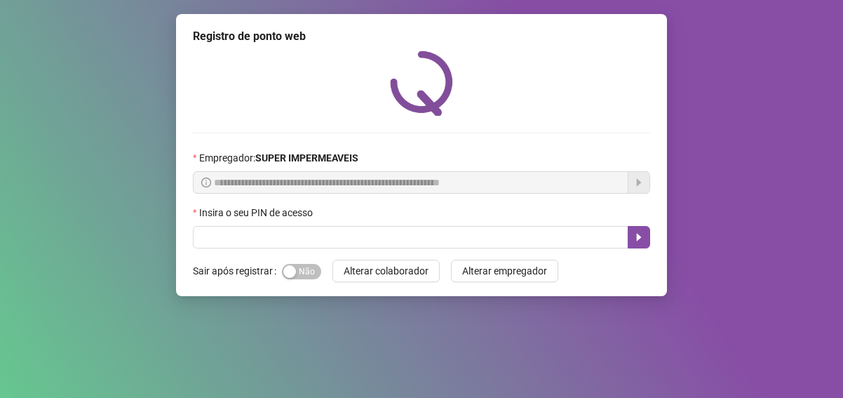  Describe the element at coordinates (307, 158) in the screenshot. I see `strong: SUPER IMPERMEAVEIS` at that location.